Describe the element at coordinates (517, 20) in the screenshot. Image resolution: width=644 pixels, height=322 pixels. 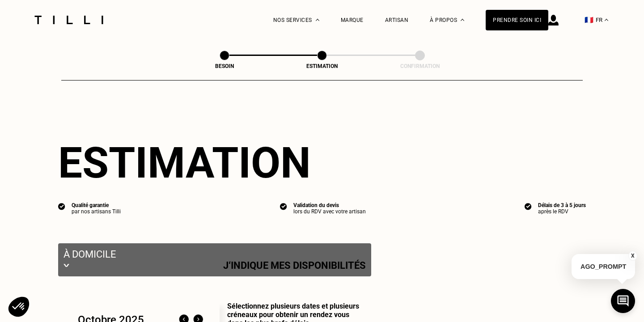
I see `div: Prendre soin ici` at that location.